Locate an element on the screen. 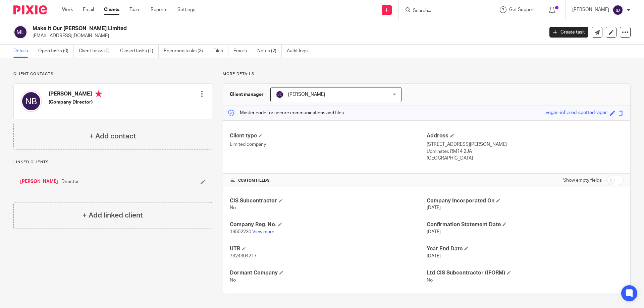  a: Email is located at coordinates (88, 10).